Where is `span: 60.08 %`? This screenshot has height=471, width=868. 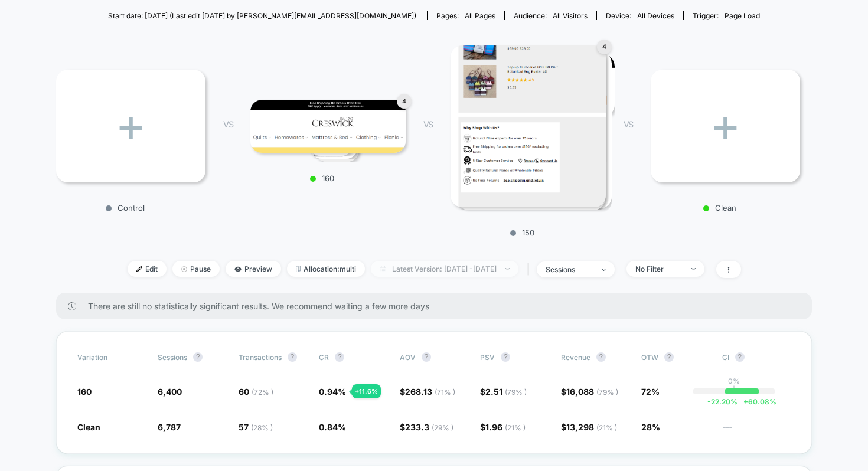 span: 60.08 % is located at coordinates (757, 402).